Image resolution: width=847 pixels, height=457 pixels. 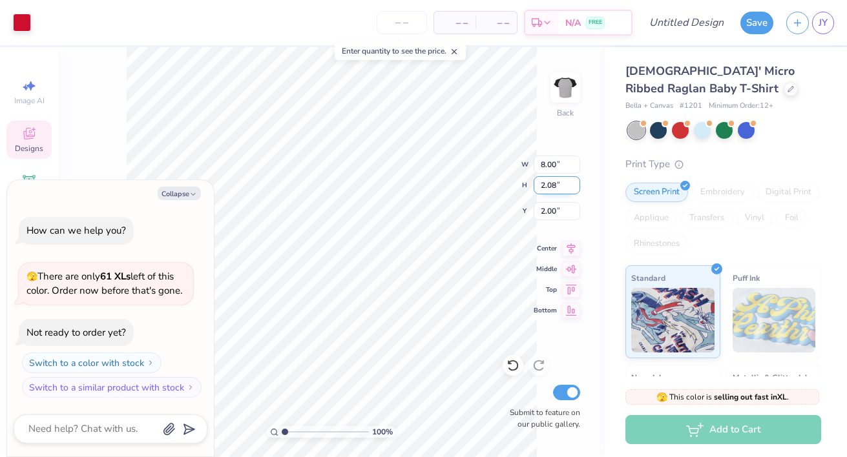 What do you see at coordinates (115, 277) in the screenshot?
I see `strong: 61 XLs` at bounding box center [115, 277].